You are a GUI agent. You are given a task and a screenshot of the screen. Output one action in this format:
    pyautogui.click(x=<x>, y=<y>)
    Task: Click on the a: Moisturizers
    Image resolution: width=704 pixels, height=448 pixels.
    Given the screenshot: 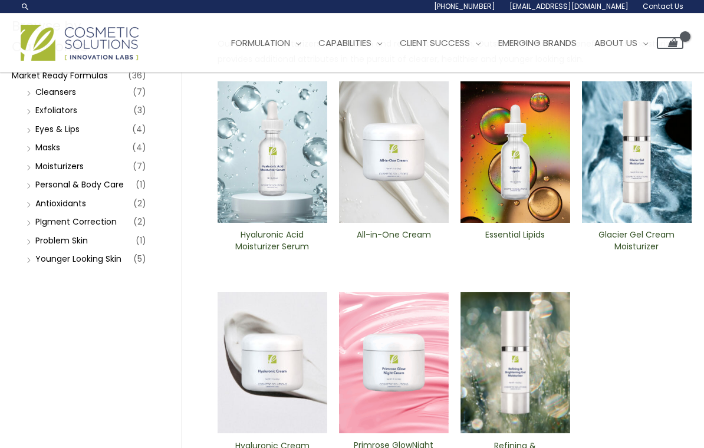 What is the action you would take?
    pyautogui.click(x=60, y=166)
    